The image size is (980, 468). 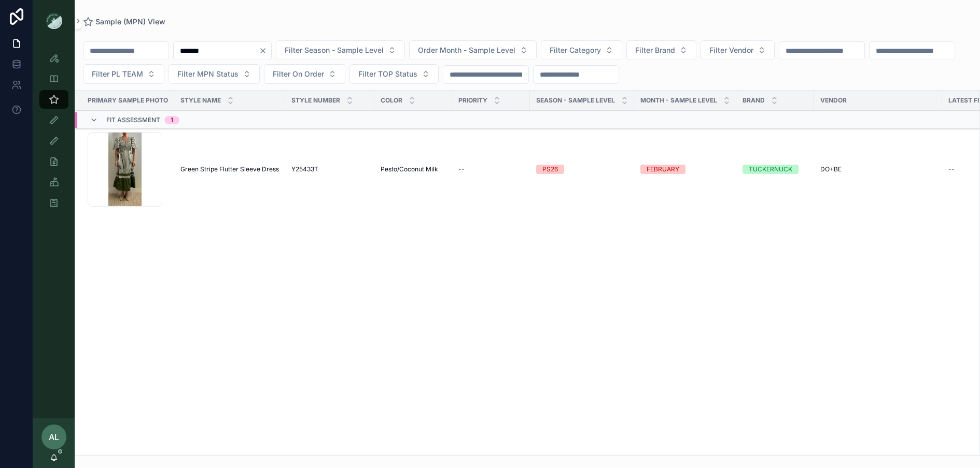 What do you see at coordinates (655, 50) in the screenshot?
I see `span: Filter Brand` at bounding box center [655, 50].